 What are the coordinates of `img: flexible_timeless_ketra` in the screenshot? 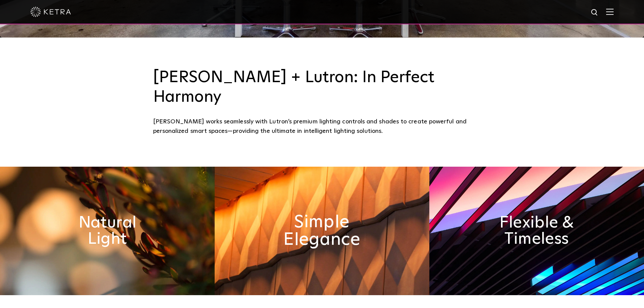 It's located at (536, 230).